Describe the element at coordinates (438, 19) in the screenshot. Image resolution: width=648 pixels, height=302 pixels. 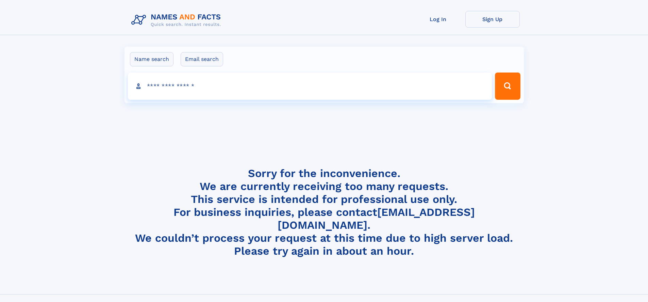
I see `a: Log In` at that location.